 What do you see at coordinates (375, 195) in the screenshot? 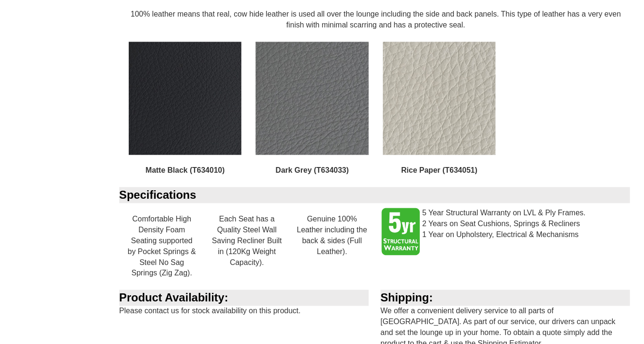
I see `div: Specifications` at bounding box center [375, 195].